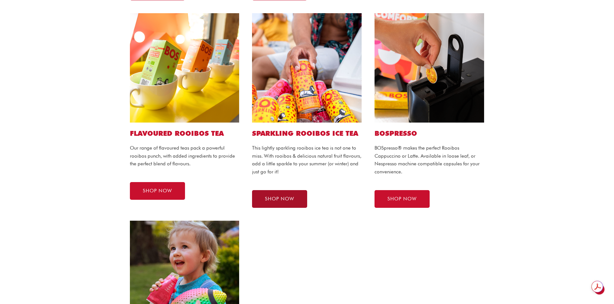 This screenshot has height=304, width=614. Describe the element at coordinates (429, 160) in the screenshot. I see `p: BOSpresso® makes the perfect Rooibos Cappuccino or Latte. Available in loose leaf, or Nespresso m...` at that location.